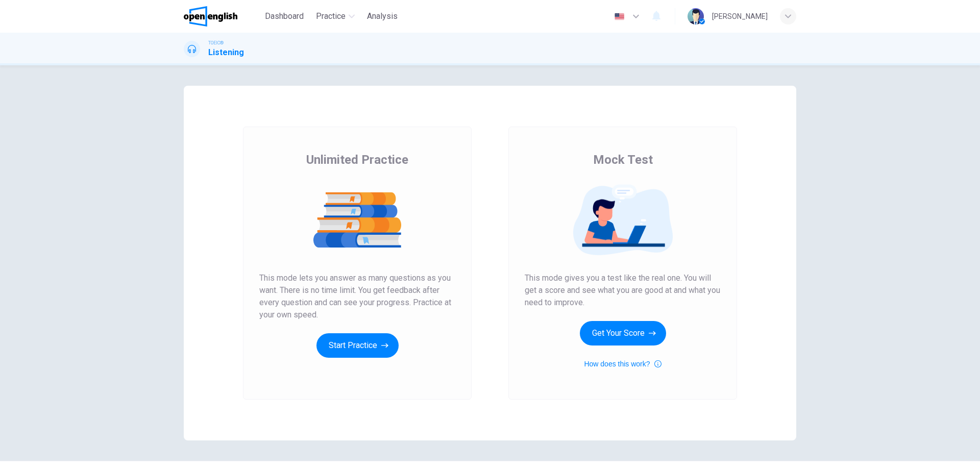 The width and height of the screenshot is (980, 469). Describe the element at coordinates (210, 17) in the screenshot. I see `img: OpenEnglish logo` at that location.